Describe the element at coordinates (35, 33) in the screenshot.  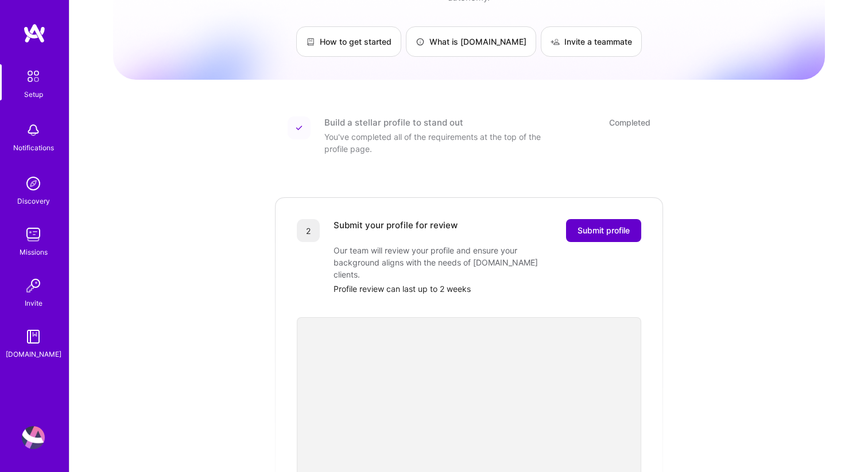
I see `img: logo` at that location.